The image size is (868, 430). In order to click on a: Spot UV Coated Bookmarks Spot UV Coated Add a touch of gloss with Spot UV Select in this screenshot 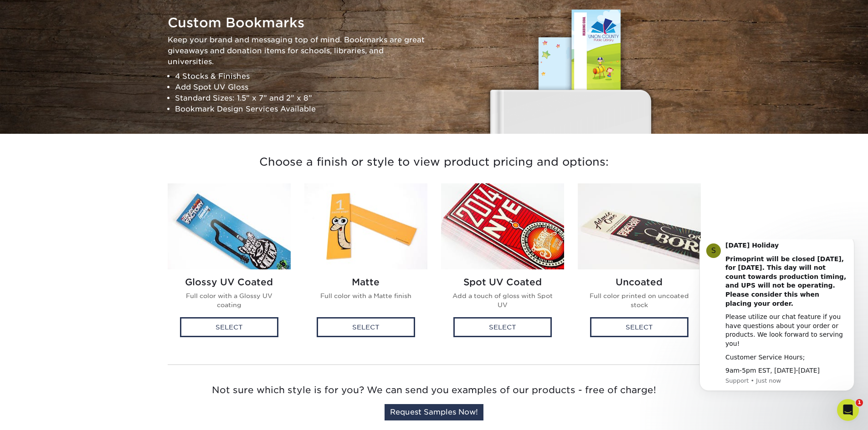, I will do `click(502, 265)`.